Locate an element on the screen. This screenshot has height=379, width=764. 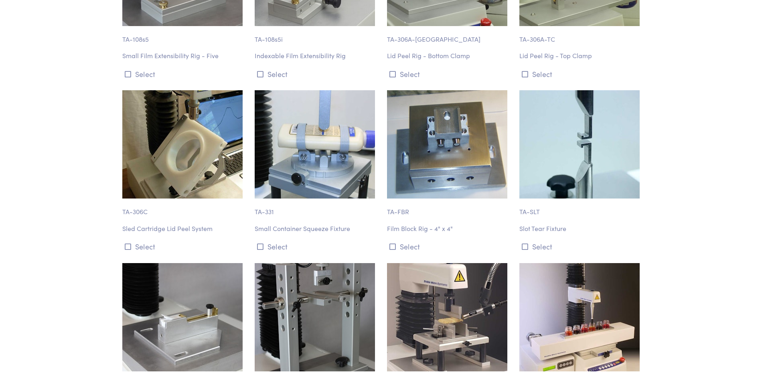
p: Small Film Extensibility Rig - Five is located at coordinates (184, 56).